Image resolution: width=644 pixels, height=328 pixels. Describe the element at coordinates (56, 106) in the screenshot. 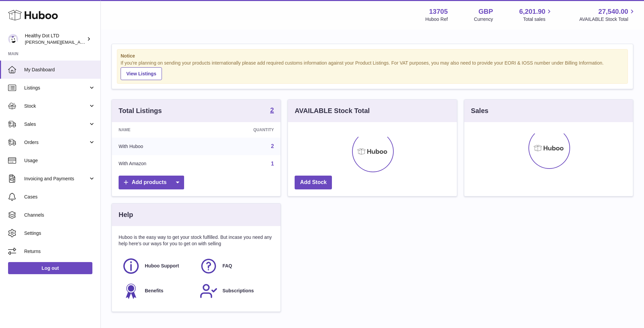

I see `span: Stock` at that location.